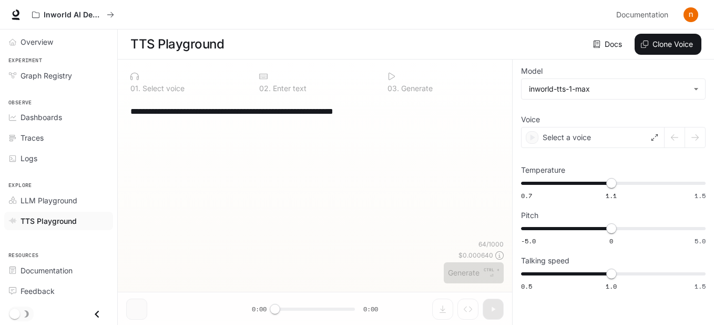 This screenshot has height=325, width=714. Describe the element at coordinates (527, 195) in the screenshot. I see `span: 0.7` at that location.